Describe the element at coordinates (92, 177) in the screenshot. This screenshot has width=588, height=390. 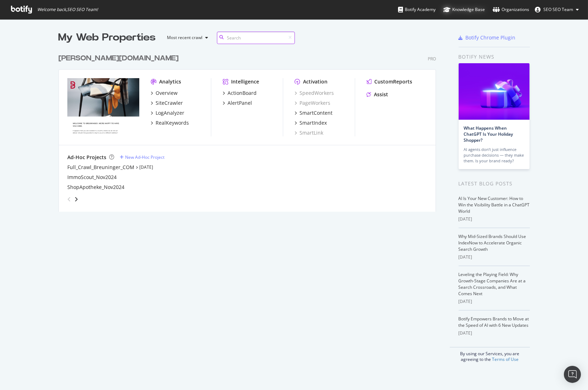
I see `a: ImmoScout_Nov2024` at that location.